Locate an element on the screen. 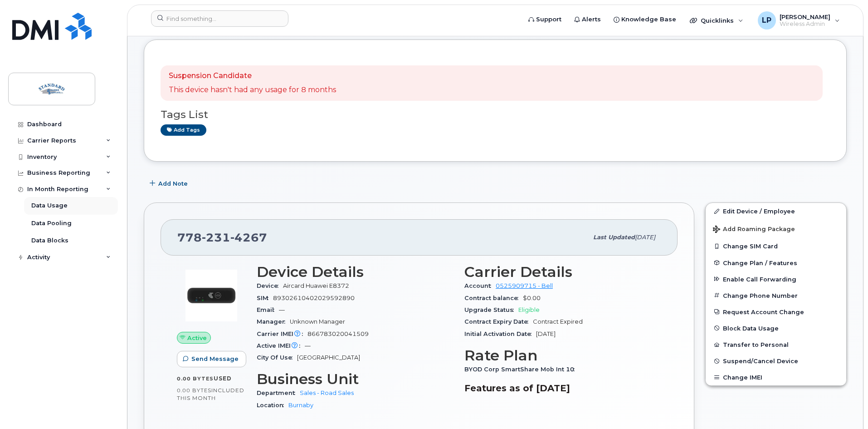  h3: Tags List is located at coordinates (495, 115).